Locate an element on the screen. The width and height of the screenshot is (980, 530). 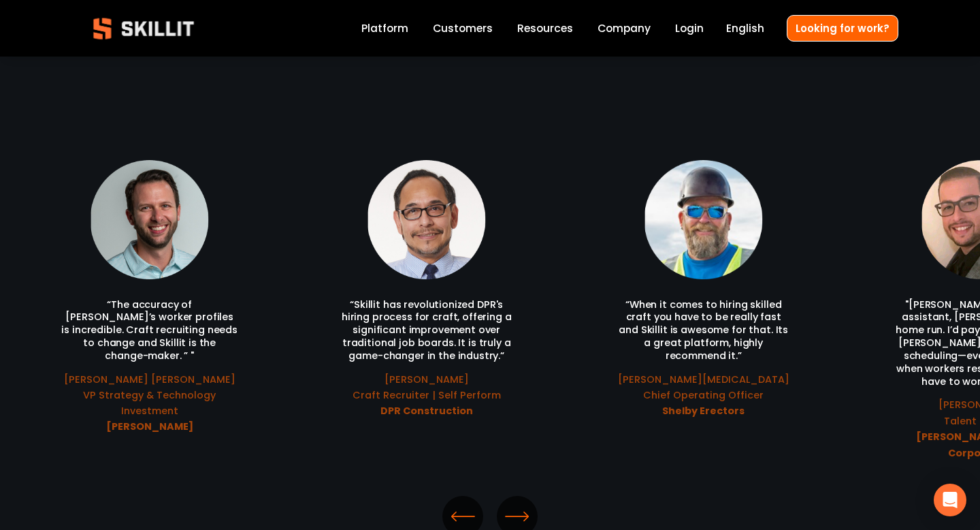
a: Looking for work? is located at coordinates (843, 28).